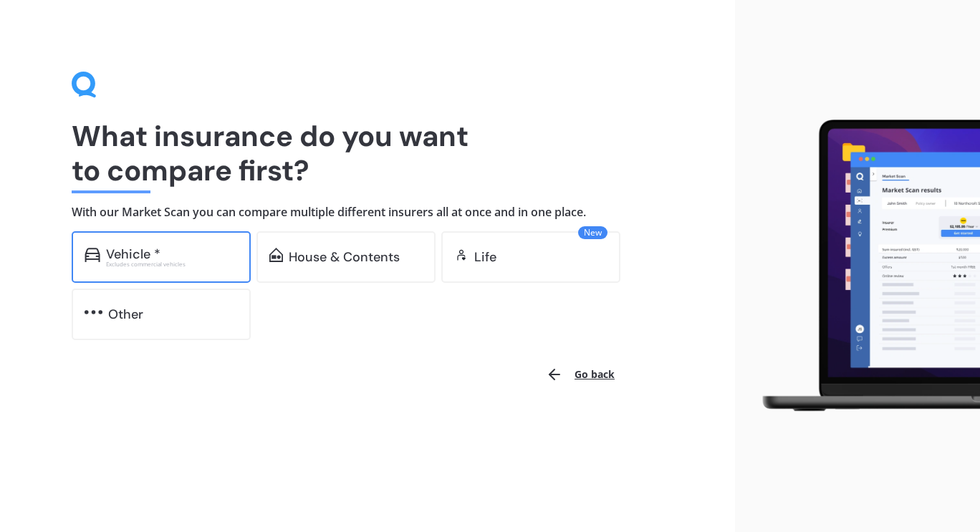 The height and width of the screenshot is (532, 980). What do you see at coordinates (367, 154) in the screenshot?
I see `h1: What insurance do you want to compare first?` at bounding box center [367, 154].